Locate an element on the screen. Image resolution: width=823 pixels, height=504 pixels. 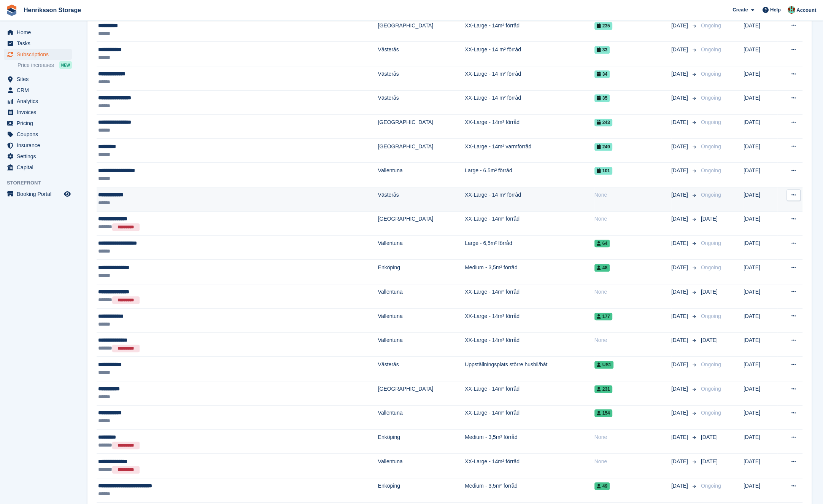
span: 35 is located at coordinates (602, 98).